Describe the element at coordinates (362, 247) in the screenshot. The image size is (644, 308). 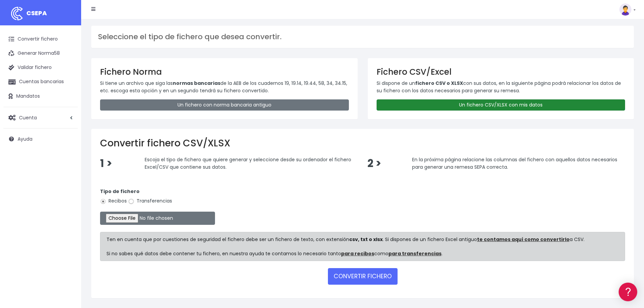
I see `div: Ten en cuenta que por cuestiones de seguridad el fichero debe ser un fichero de texto, con extens...` at that location.